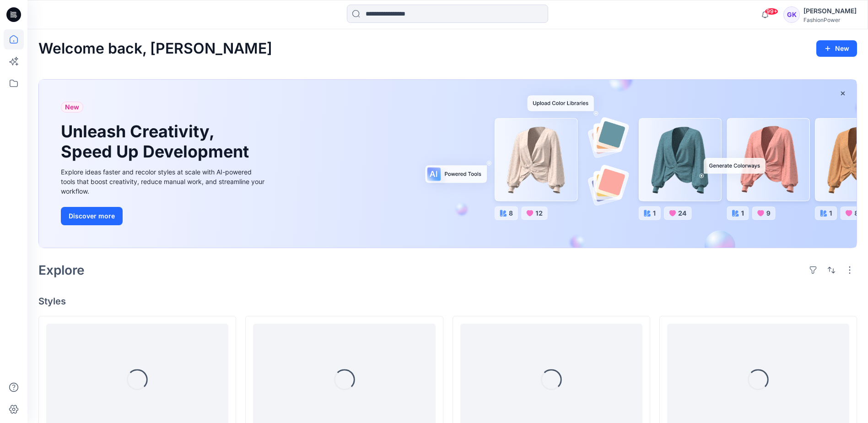 The image size is (868, 423). I want to click on div: Explore ideas faster and recolor styles at scale with AI-powered tools that boost creativity, red..., so click(164, 182).